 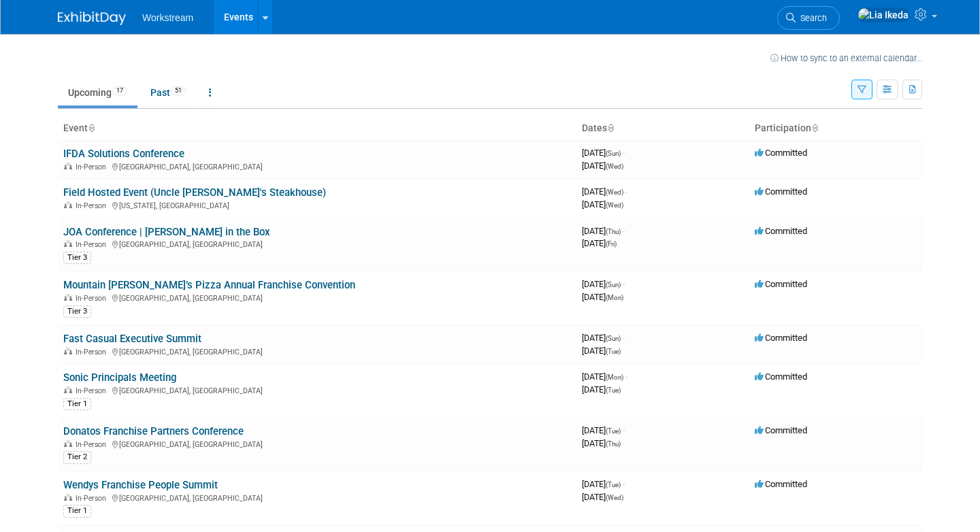 I want to click on span: 51, so click(x=178, y=91).